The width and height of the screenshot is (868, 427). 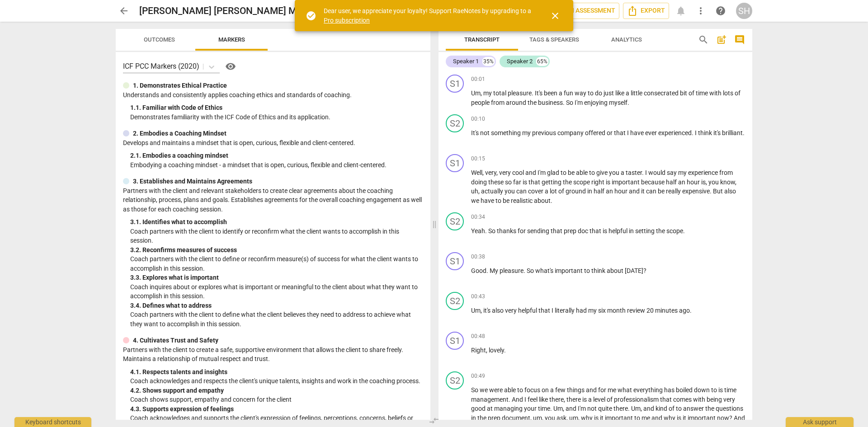 I want to click on span: been, so click(x=551, y=93).